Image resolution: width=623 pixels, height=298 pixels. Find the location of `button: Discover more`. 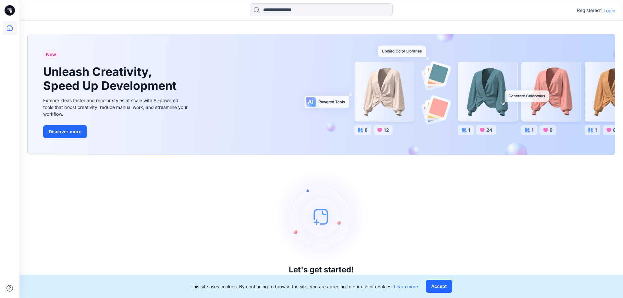

button: Discover more is located at coordinates (65, 132).